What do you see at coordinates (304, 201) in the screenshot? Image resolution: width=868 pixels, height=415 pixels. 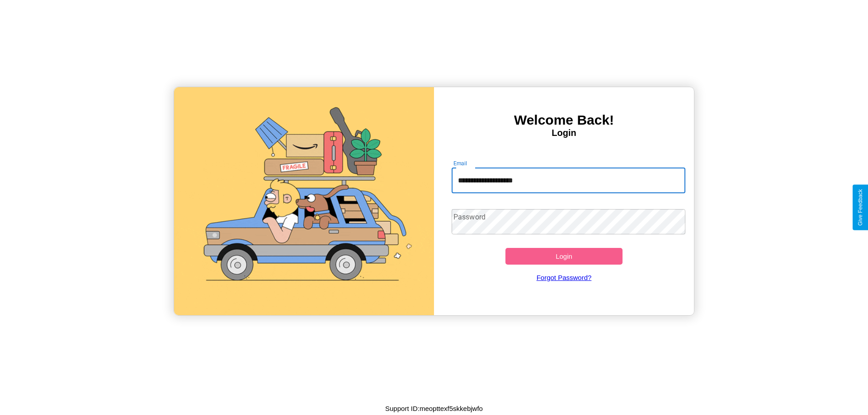 I see `img: gif` at bounding box center [304, 201].